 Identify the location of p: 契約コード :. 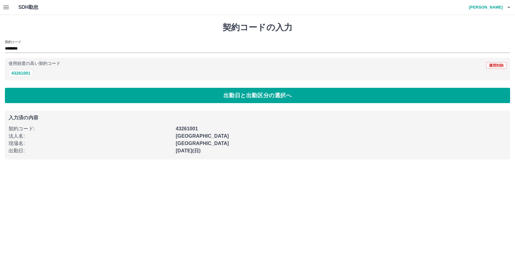
(90, 129).